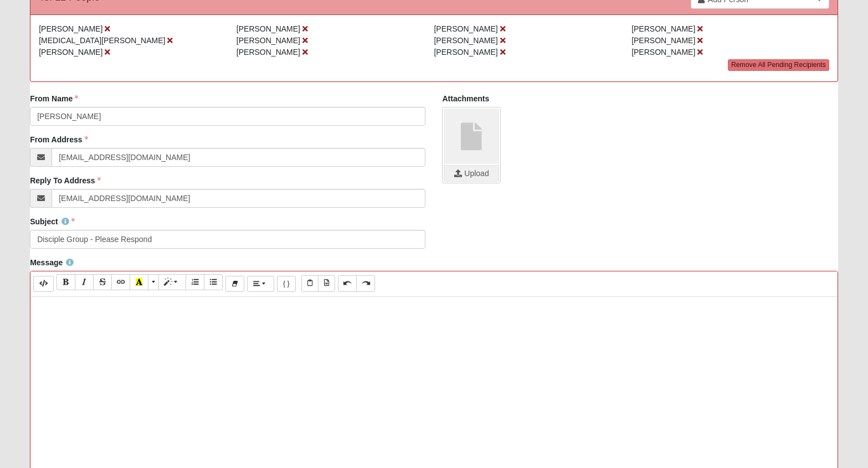  Describe the element at coordinates (214, 282) in the screenshot. I see `button: Unordered list (⌘+⇧+NUM7)` at that location.